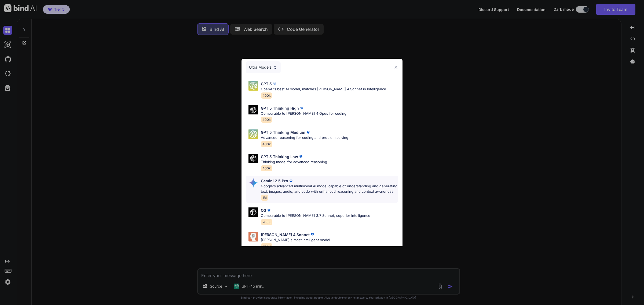 This screenshot has width=644, height=305. What do you see at coordinates (294, 162) in the screenshot?
I see `p: Thinking model for advanced reasoning.` at bounding box center [294, 162].